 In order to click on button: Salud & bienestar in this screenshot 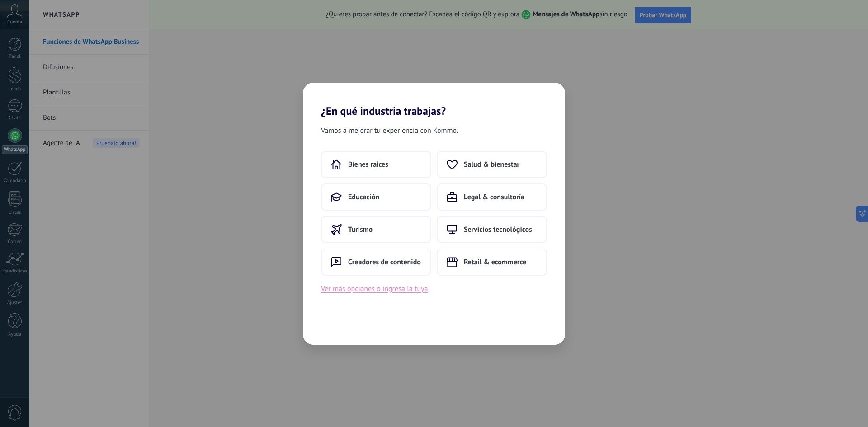, I will do `click(492, 165)`.